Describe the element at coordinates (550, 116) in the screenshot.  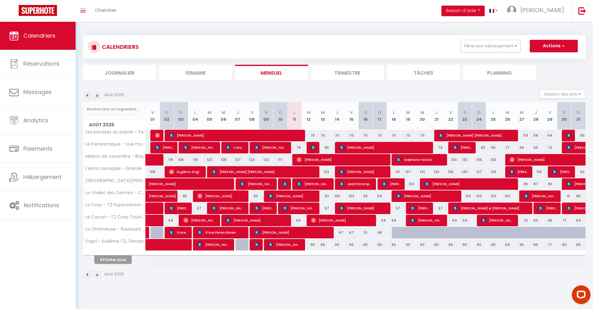
I see `th: 29` at that location.